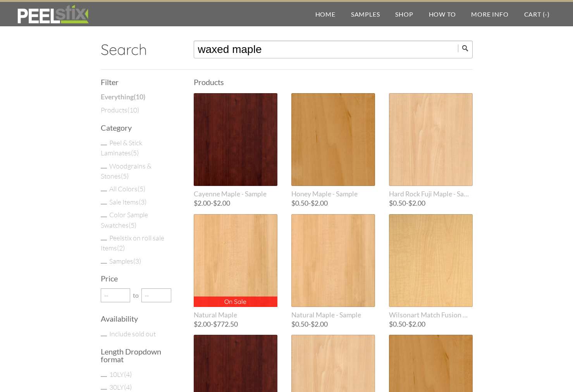 Image resolution: width=573 pixels, height=392 pixels. I want to click on a: More Info, so click(490, 14).